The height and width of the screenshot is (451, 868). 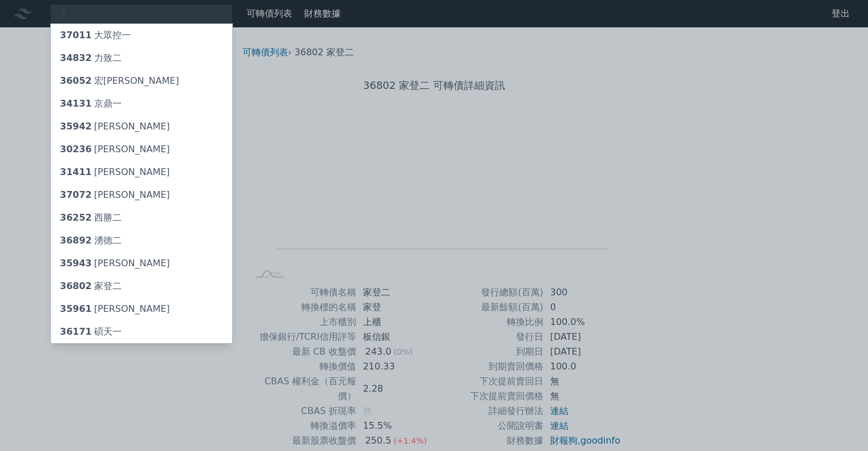 What do you see at coordinates (142, 332) in the screenshot?
I see `a: 36171碩天一` at bounding box center [142, 332].